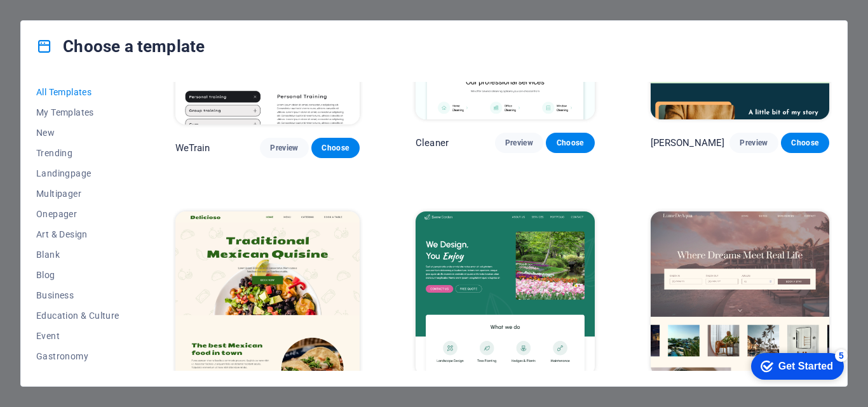 The width and height of the screenshot is (868, 407). Describe the element at coordinates (77, 153) in the screenshot. I see `span: Trending` at that location.